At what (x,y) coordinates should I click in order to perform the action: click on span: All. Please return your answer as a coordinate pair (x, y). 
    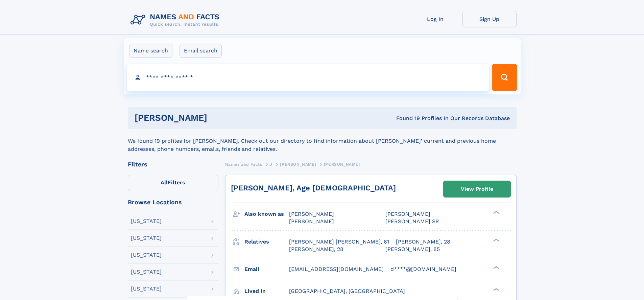
    Looking at the image, I should click on (164, 182).